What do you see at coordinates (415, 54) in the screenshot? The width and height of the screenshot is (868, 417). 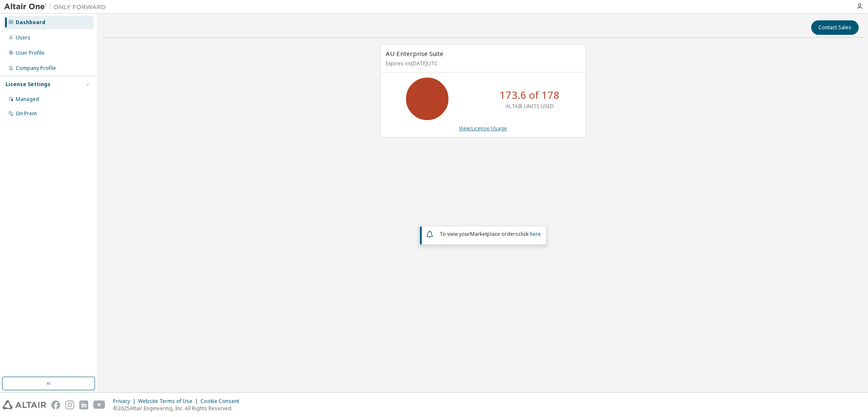 I see `span: AU Enterprise Suite` at bounding box center [415, 54].